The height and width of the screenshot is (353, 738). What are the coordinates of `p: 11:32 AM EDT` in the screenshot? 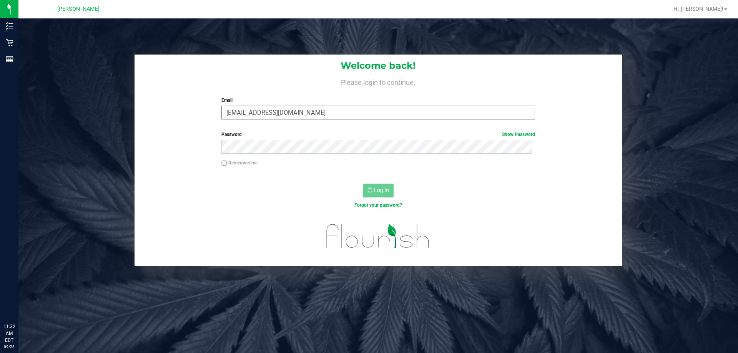 It's located at (9, 334).